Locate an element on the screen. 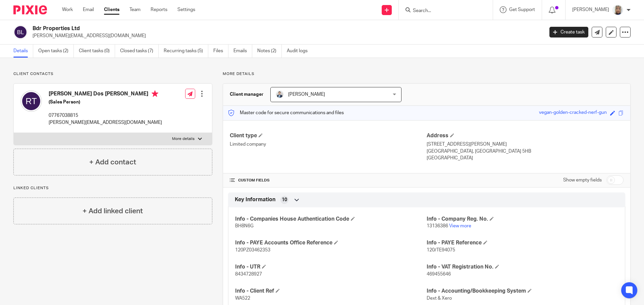  a: Clients is located at coordinates (112, 10).